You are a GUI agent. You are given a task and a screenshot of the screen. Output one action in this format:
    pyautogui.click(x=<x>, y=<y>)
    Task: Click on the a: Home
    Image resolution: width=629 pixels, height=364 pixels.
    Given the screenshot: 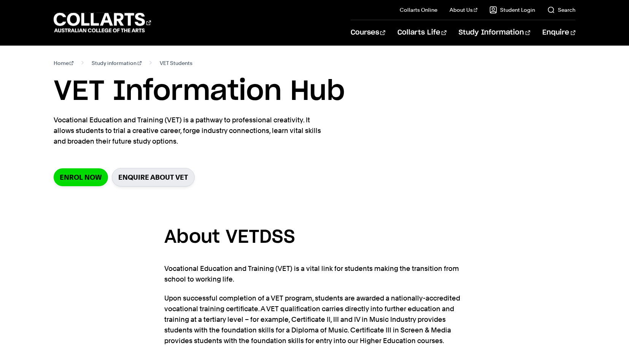 What is the action you would take?
    pyautogui.click(x=63, y=63)
    